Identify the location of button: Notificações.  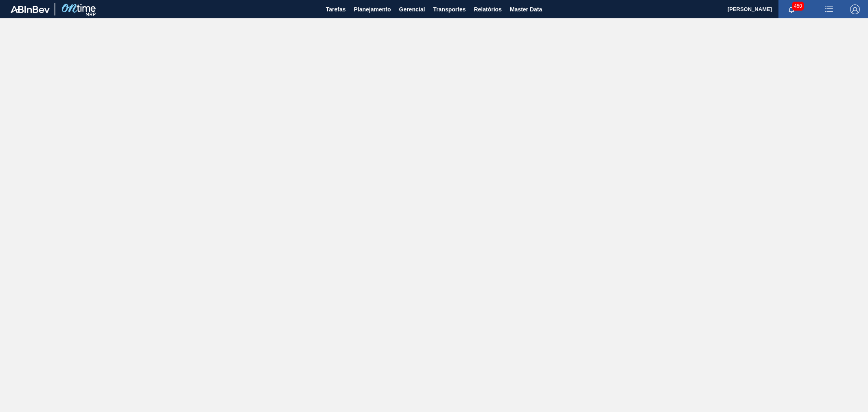
(792, 10).